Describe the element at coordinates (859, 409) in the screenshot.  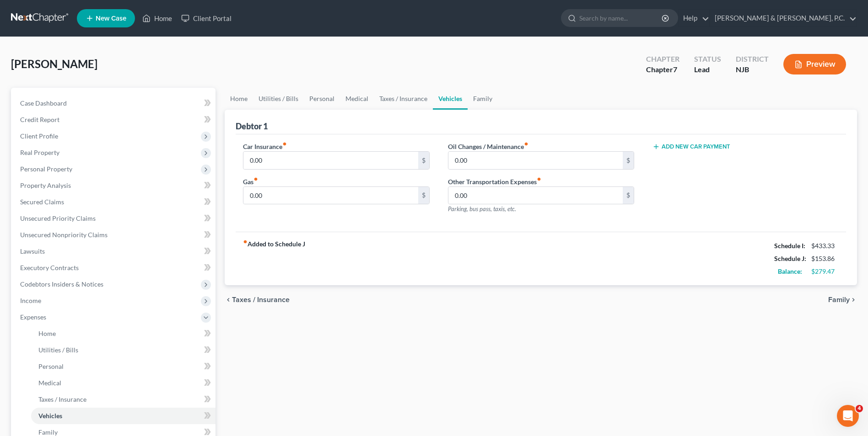
I see `span: 4` at that location.